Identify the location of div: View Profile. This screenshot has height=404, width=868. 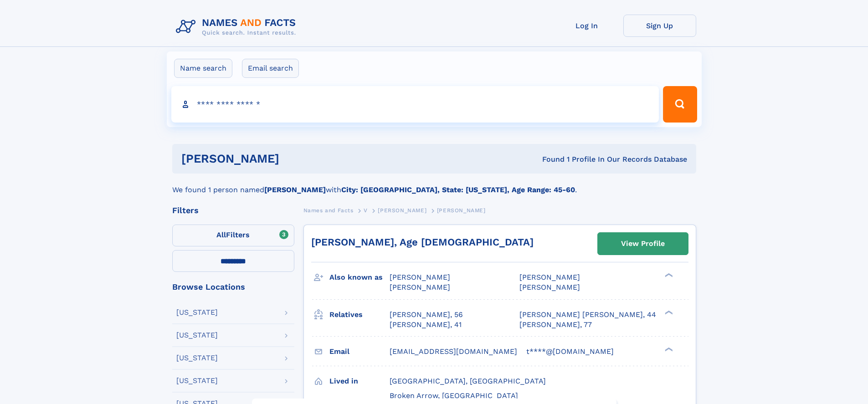
(643, 244).